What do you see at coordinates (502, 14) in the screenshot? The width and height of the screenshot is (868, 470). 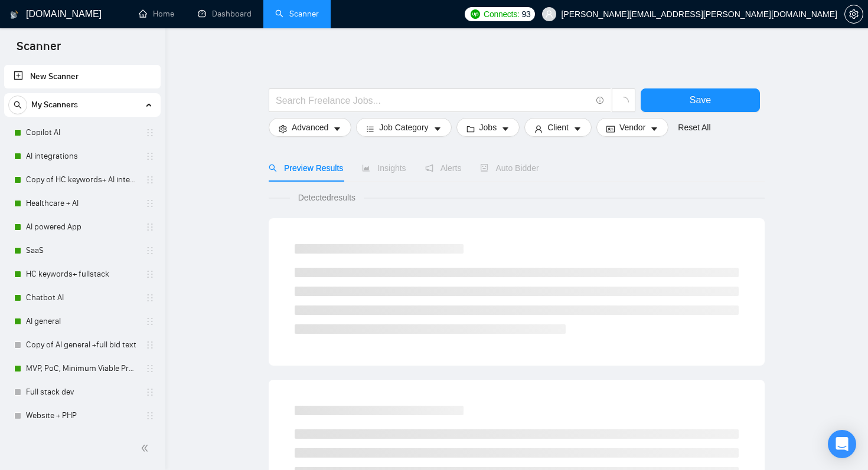 I see `span: Connects:` at bounding box center [502, 14].